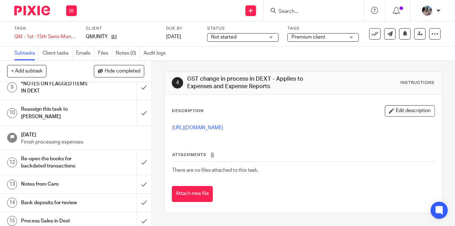 The width and height of the screenshot is (455, 226). I want to click on p: Description, so click(188, 111).